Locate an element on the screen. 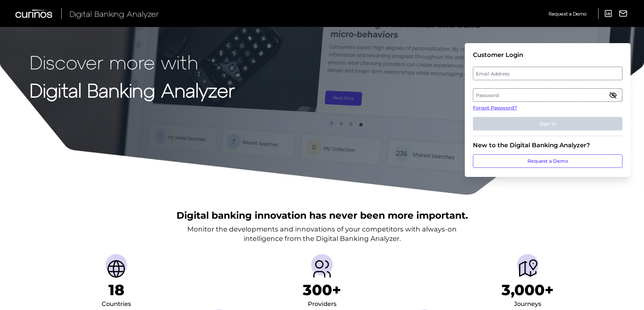 The height and width of the screenshot is (310, 644). div: New to the Digital Banking Analyzer? is located at coordinates (548, 145).